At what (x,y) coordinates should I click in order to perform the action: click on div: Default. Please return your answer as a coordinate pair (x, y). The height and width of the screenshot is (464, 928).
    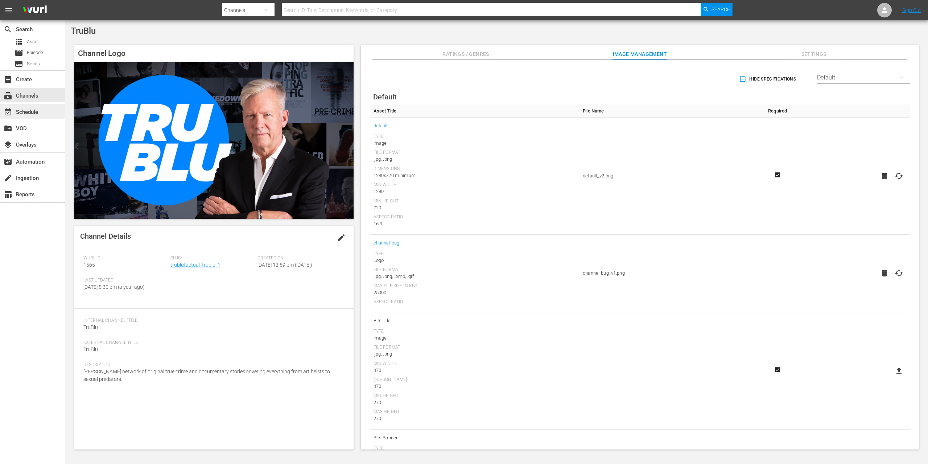
    Looking at the image, I should click on (863, 78).